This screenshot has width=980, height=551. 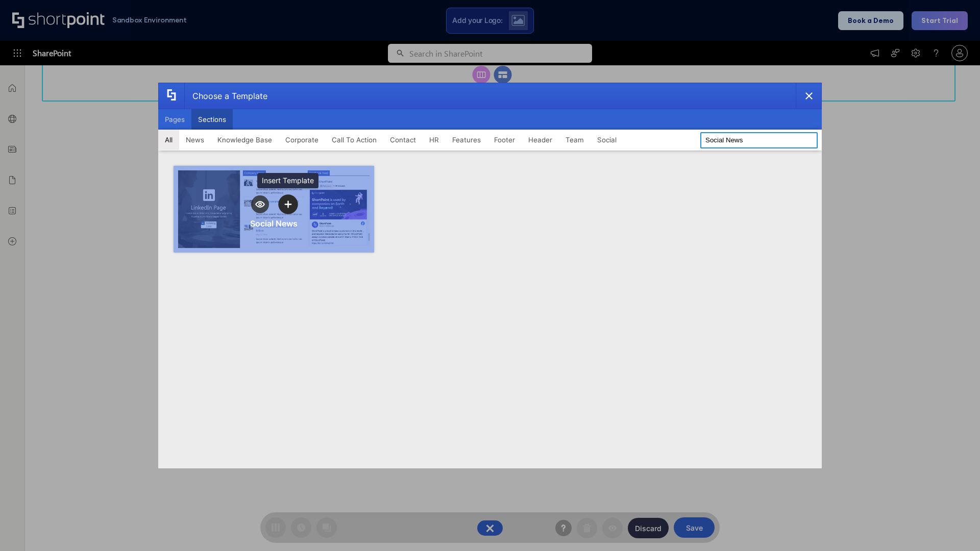 I want to click on div: Social News, so click(x=274, y=223).